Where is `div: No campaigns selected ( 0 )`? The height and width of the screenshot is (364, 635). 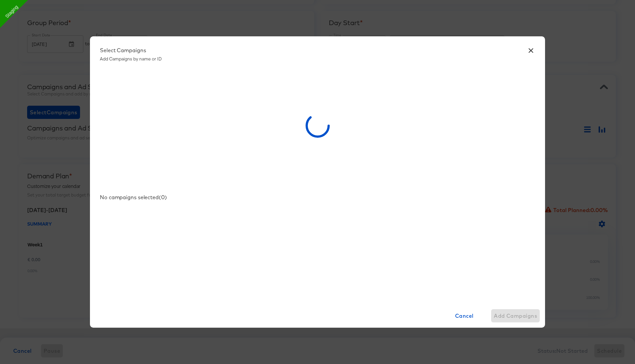
div: No campaigns selected ( 0 ) is located at coordinates (317, 197).